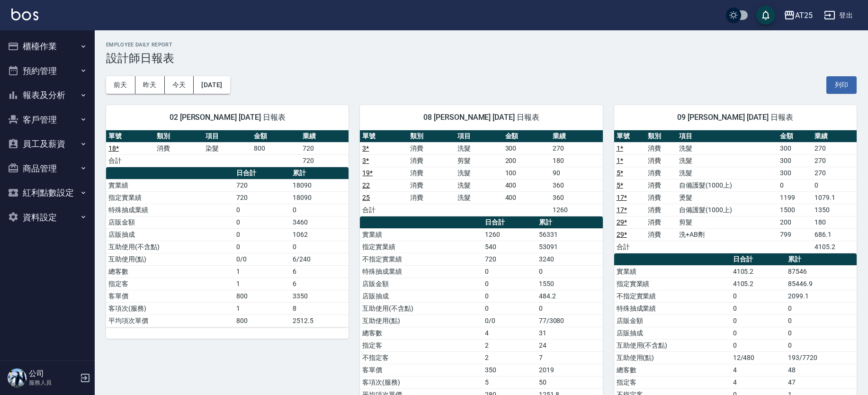 Image resolution: width=868 pixels, height=395 pixels. Describe the element at coordinates (821, 296) in the screenshot. I see `td: 2099.1` at that location.